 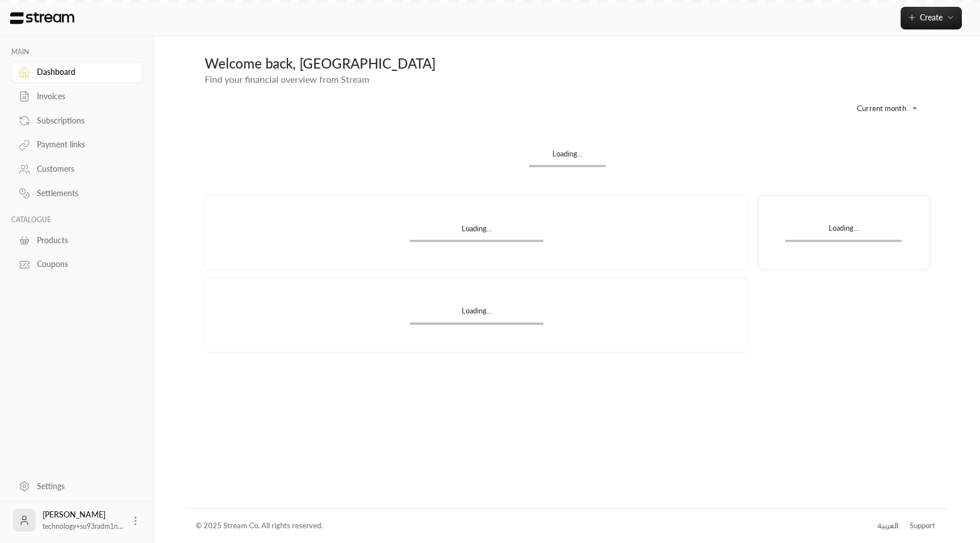 I want to click on span: Create, so click(x=931, y=17).